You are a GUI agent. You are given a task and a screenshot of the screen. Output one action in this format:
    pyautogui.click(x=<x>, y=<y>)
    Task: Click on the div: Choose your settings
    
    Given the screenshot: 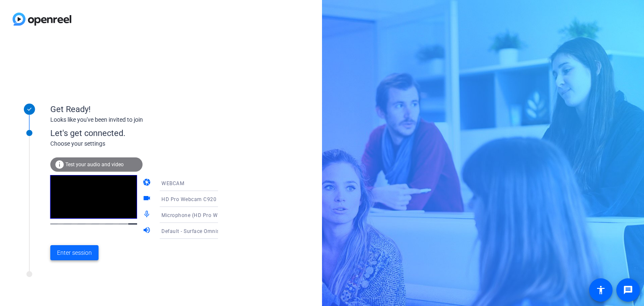 What is the action you would take?
    pyautogui.click(x=142, y=143)
    